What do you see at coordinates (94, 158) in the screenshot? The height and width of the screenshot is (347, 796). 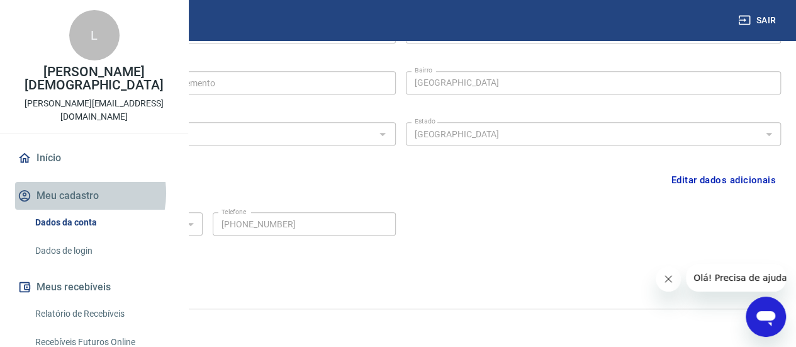 I see `a: Início` at bounding box center [94, 158].